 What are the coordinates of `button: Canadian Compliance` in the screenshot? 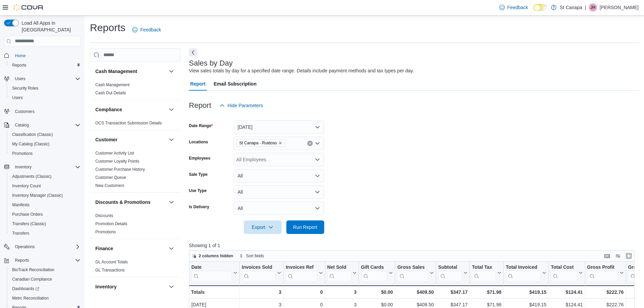 It's located at (45, 279).